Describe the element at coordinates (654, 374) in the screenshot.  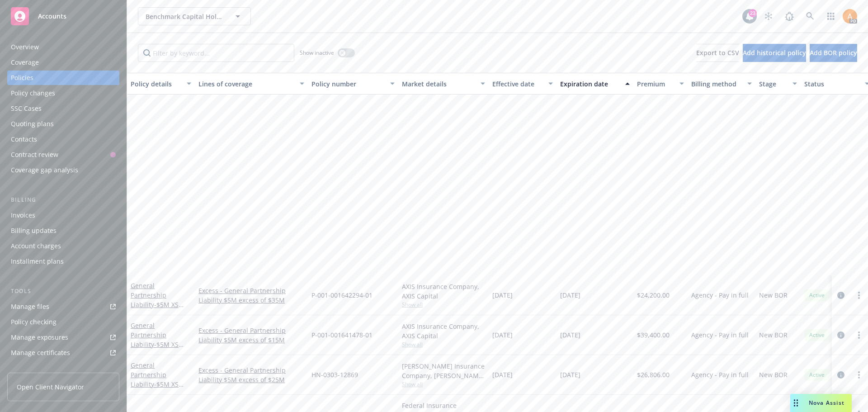
I see `span: $26,806.00` at that location.